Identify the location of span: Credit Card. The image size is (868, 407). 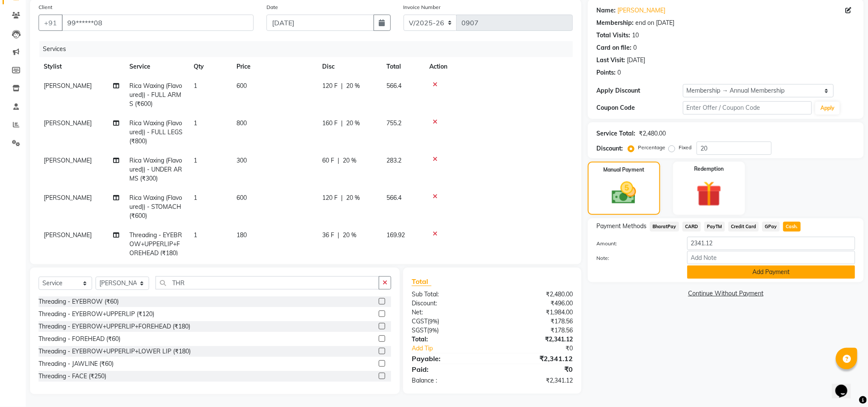
(744, 226).